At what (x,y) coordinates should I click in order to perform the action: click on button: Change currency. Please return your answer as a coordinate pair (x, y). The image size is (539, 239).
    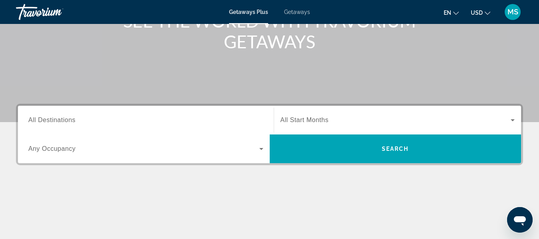
    Looking at the image, I should click on (480, 12).